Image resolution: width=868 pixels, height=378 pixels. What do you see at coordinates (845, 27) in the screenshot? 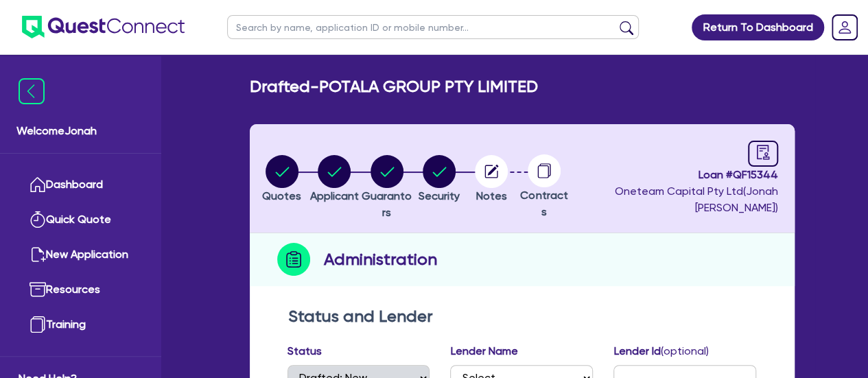
I see `a: Dropdown toggle` at bounding box center [845, 27].